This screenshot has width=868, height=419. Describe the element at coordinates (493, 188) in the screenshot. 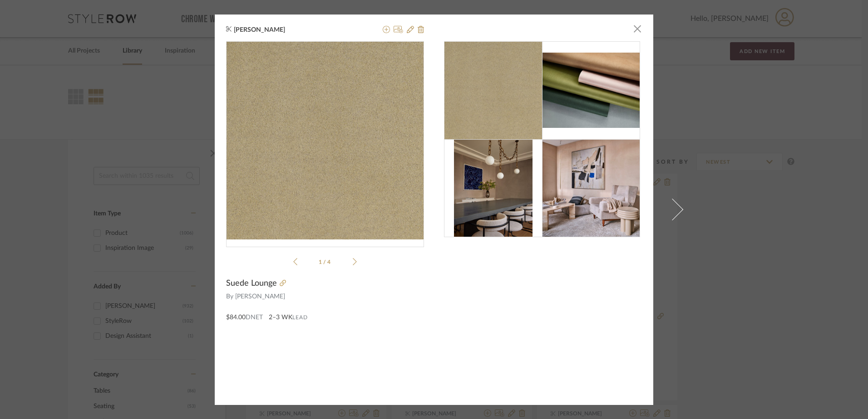

I see `img: 8ea2fa1a-8951-4036-95d7-80ada0cddf98_216x216.jpg` at that location.